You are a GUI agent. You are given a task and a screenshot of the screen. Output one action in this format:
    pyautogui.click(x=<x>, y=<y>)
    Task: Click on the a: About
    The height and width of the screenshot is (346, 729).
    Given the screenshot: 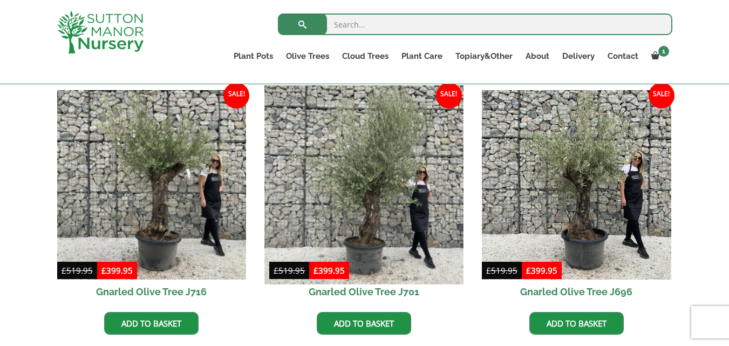 What is the action you would take?
    pyautogui.click(x=538, y=56)
    